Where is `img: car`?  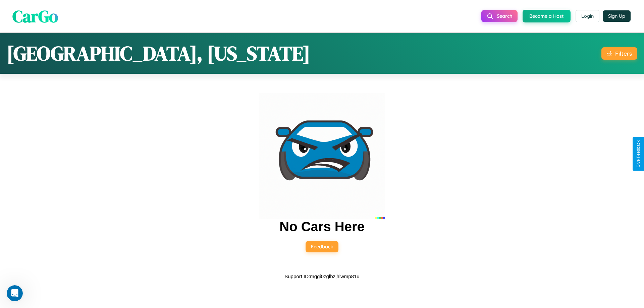 img: car is located at coordinates (322, 156).